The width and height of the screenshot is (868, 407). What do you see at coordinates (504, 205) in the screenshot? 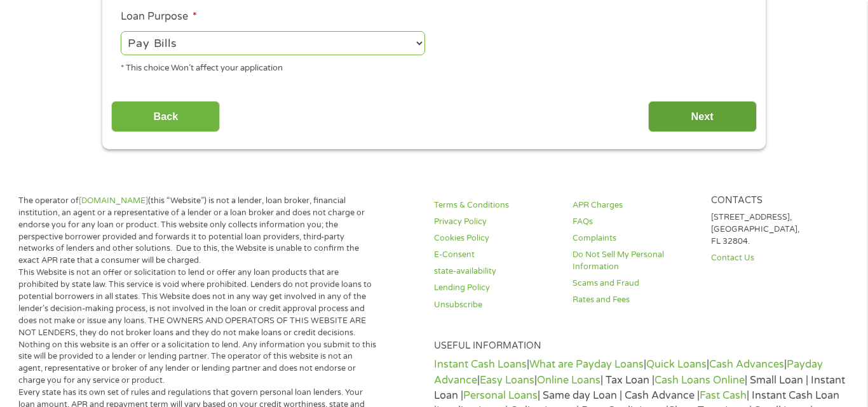
I see `a: Terms & Conditions` at bounding box center [504, 205].